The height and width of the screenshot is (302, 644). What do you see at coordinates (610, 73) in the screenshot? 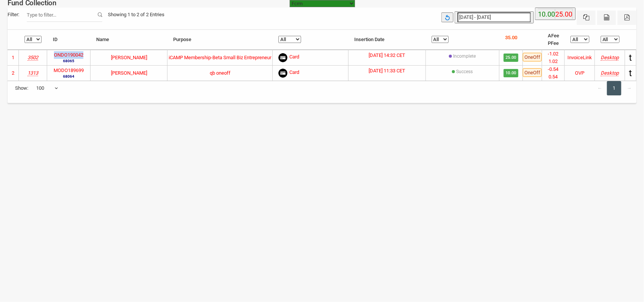
I see `i: Mozilla/5.0 (Windows NT 10.0; Win64; x64) AppleWebKit/537.36 (KHTML, like Gecko) Chrome/138.0.0.0...` at bounding box center [610, 73].